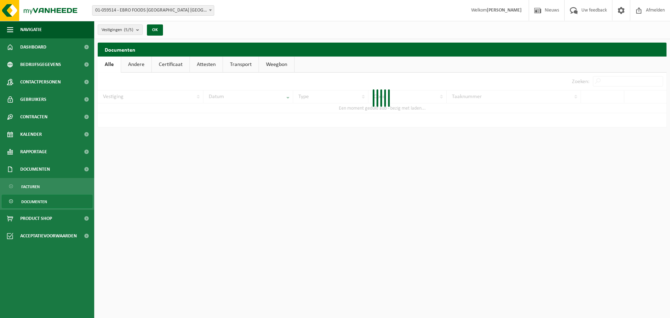 This screenshot has height=318, width=670. I want to click on a: Transport, so click(241, 65).